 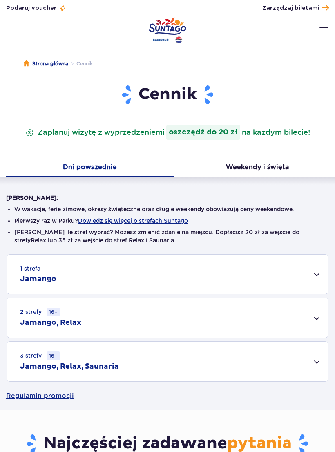 I want to click on span: Podaruj voucher, so click(x=31, y=8).